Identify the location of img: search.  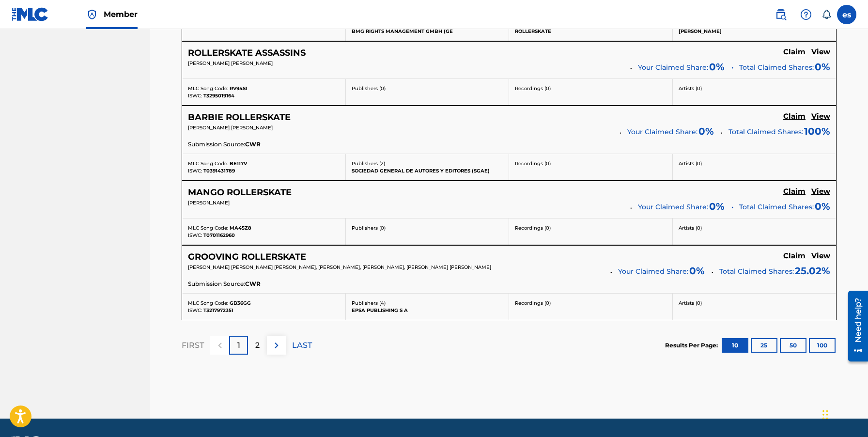
(781, 15).